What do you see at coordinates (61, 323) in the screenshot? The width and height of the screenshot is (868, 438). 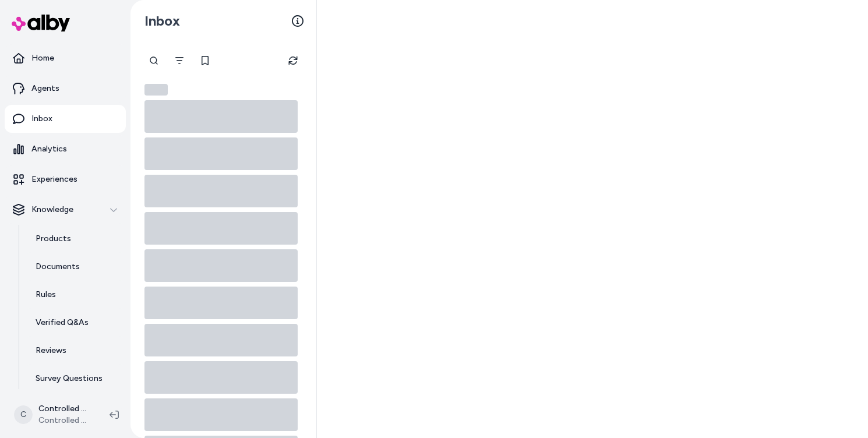 I see `p: Verified Q&As` at bounding box center [61, 323].